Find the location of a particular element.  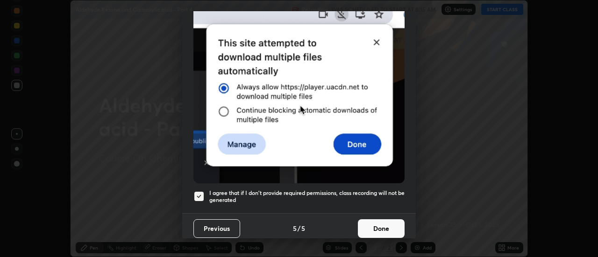

button: Previous is located at coordinates (217, 229).